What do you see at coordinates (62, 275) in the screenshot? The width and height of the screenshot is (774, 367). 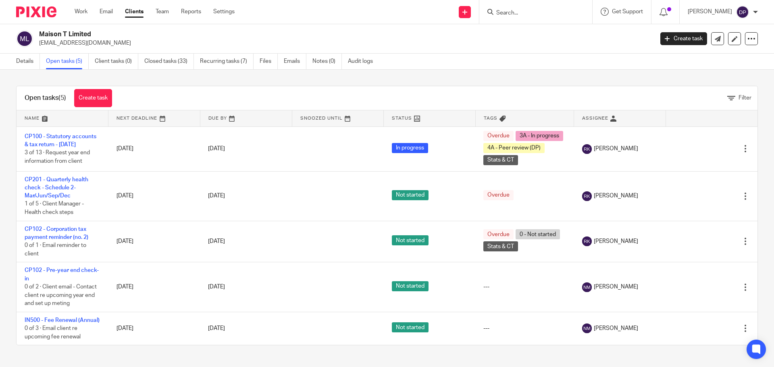 I see `a: CP102 - Pre-year end check-in` at bounding box center [62, 275].